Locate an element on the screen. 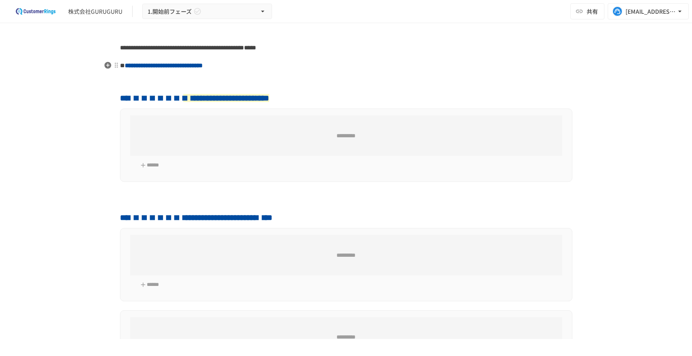 Image resolution: width=692 pixels, height=356 pixels. button: 共有 is located at coordinates (588, 11).